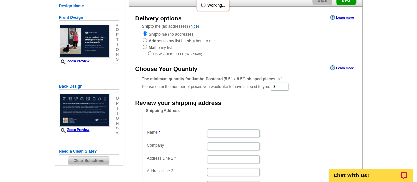  Describe the element at coordinates (157, 41) in the screenshot. I see `strong: Address` at that location.